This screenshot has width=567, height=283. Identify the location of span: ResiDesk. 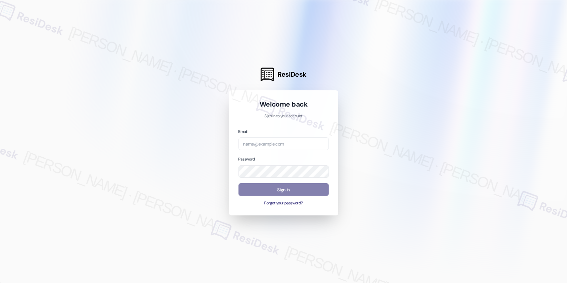
(292, 74).